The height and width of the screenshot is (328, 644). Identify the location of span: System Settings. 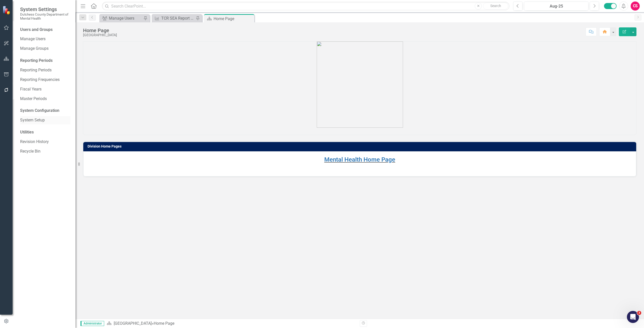
(45, 9).